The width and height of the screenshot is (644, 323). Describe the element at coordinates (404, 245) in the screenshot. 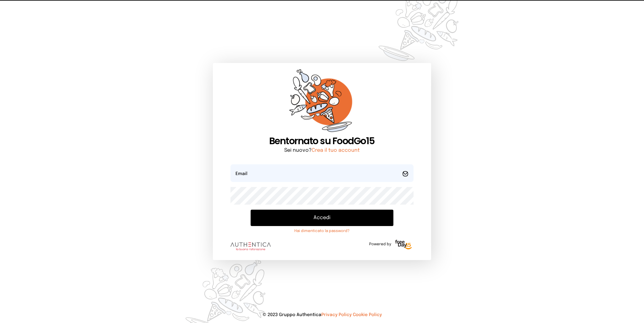

I see `img: logo-freeday.3e08031.png` at that location.